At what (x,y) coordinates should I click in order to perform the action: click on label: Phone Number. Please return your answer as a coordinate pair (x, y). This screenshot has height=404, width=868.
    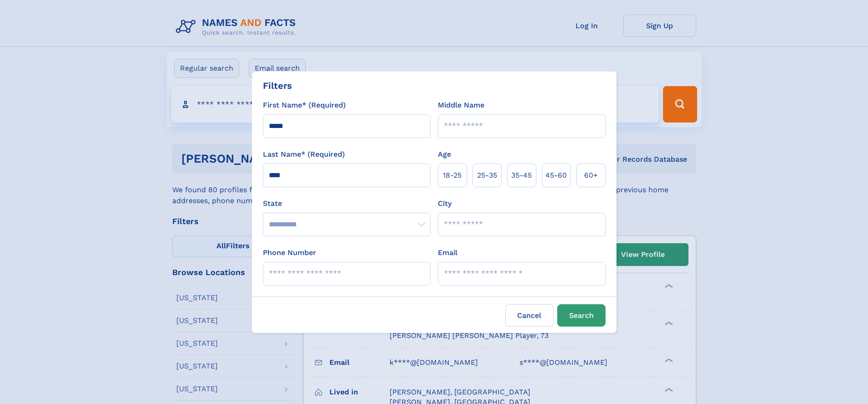
    Looking at the image, I should click on (289, 253).